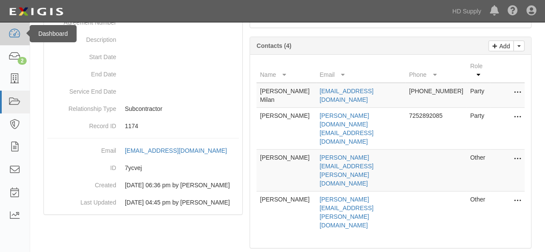  What do you see at coordinates (82, 55) in the screenshot?
I see `dt: Start Date` at bounding box center [82, 55].